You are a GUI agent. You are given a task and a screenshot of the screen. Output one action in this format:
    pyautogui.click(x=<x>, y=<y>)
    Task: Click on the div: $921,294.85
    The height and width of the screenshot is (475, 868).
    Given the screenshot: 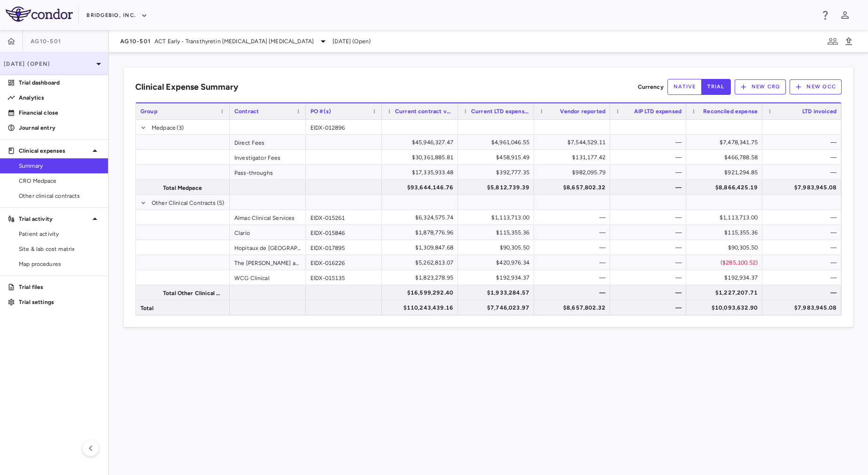 What is the action you would take?
    pyautogui.click(x=727, y=172)
    